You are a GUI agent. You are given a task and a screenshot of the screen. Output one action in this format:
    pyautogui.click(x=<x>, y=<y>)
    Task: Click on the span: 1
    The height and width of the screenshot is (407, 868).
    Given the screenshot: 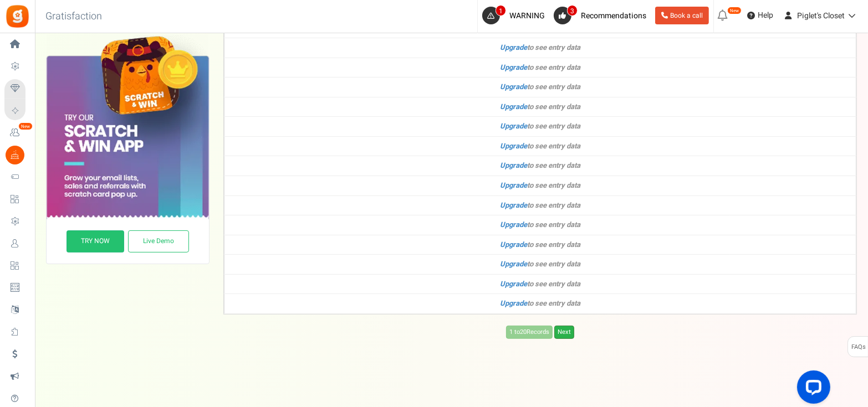 What is the action you would take?
    pyautogui.click(x=500, y=11)
    